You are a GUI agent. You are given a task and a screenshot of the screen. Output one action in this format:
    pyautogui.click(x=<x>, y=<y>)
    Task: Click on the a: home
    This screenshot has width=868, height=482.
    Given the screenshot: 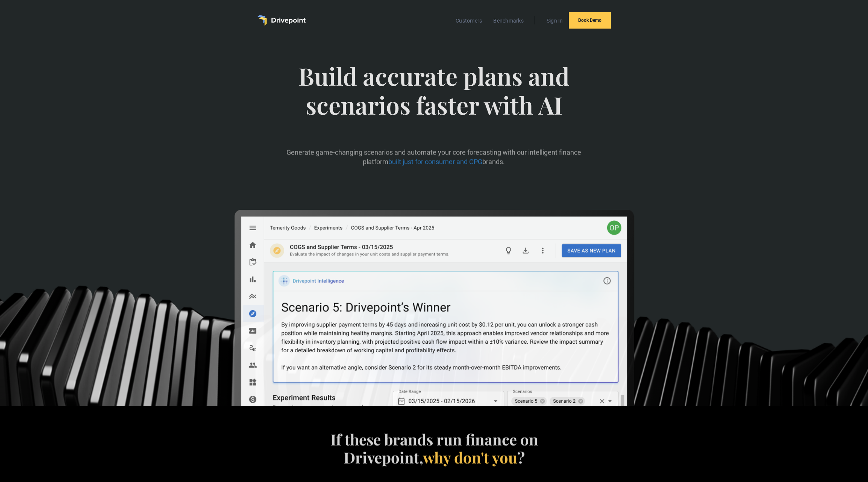 What is the action you would take?
    pyautogui.click(x=281, y=20)
    